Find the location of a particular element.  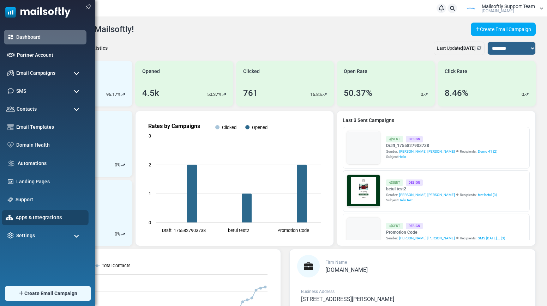

text: Opened is located at coordinates (260, 127).